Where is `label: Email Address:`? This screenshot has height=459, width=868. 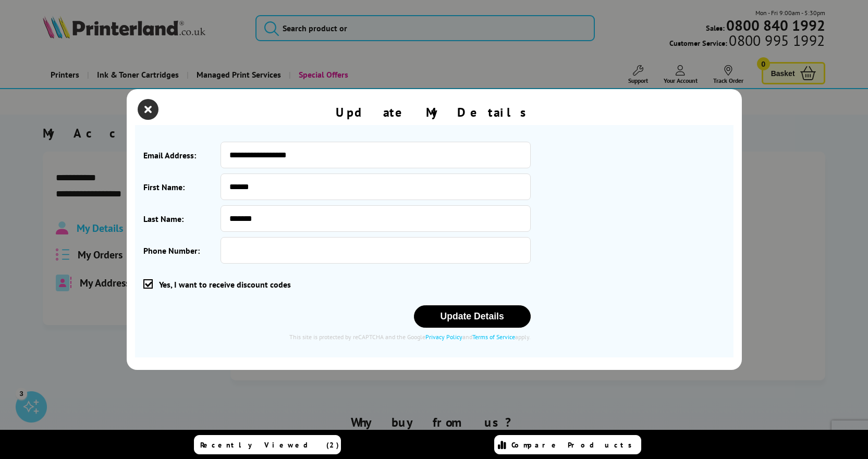 label: Email Address: is located at coordinates (181, 154).